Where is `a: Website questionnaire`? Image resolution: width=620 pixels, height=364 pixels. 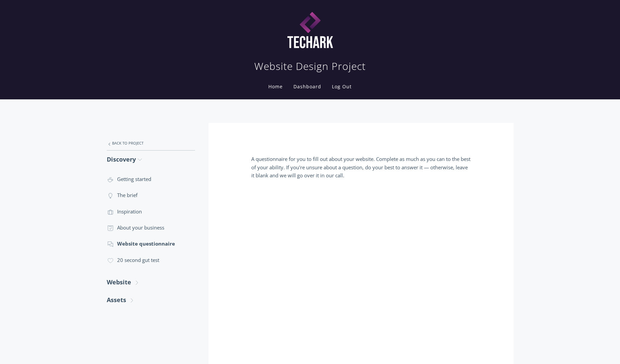 a: Website questionnaire is located at coordinates (151, 244).